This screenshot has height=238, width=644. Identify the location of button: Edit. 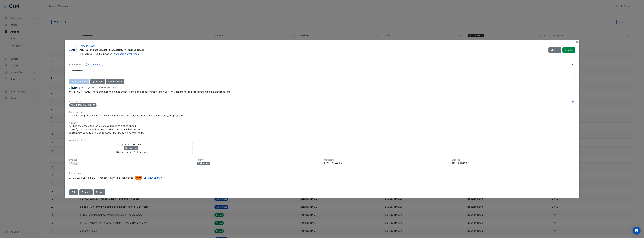
(74, 192).